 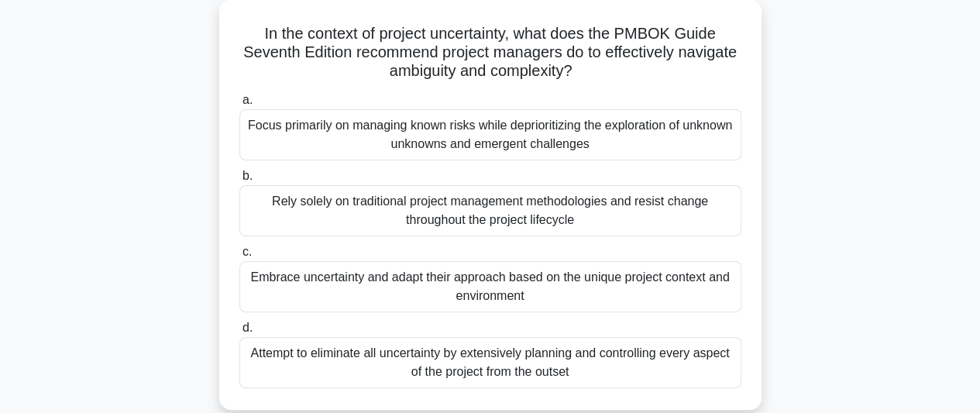 What do you see at coordinates (490, 135) in the screenshot?
I see `div: Focus primarily on managing known risks while deprioritizing the exploration of unknown unknowns ...` at bounding box center [490, 135].